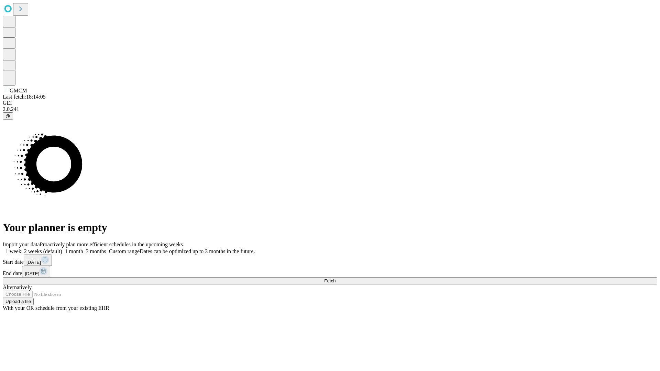 The image size is (660, 371). Describe the element at coordinates (330, 272) in the screenshot. I see `div: End date` at that location.